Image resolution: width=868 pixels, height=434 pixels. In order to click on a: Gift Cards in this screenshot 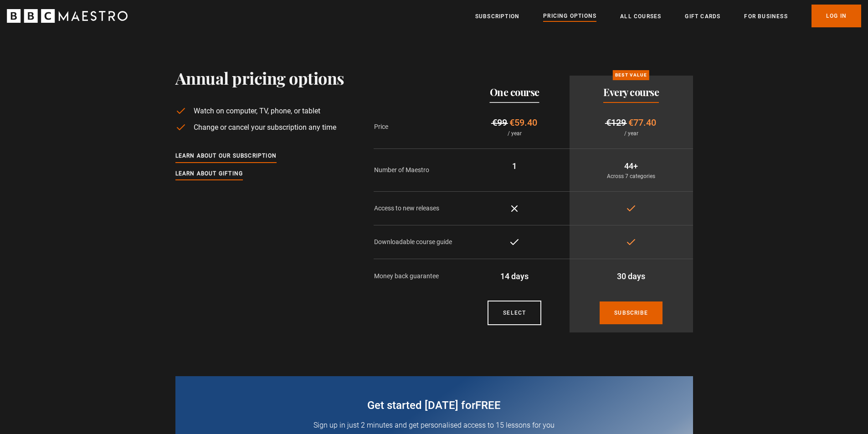, I will do `click(702, 17)`.